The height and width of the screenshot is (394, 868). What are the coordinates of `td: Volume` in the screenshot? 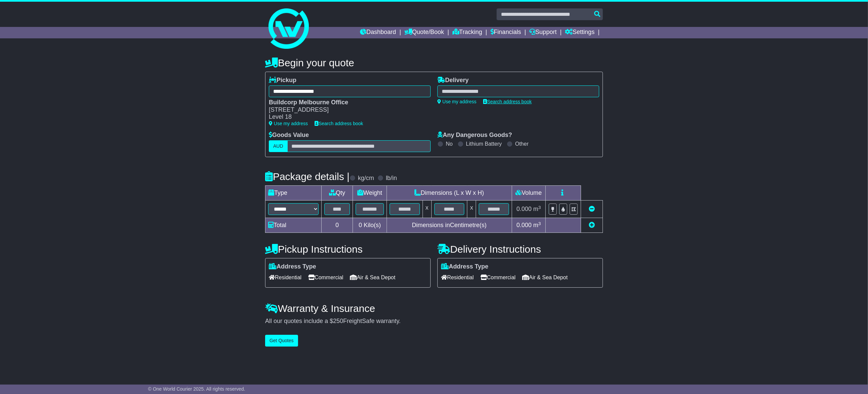 It's located at (528, 193).